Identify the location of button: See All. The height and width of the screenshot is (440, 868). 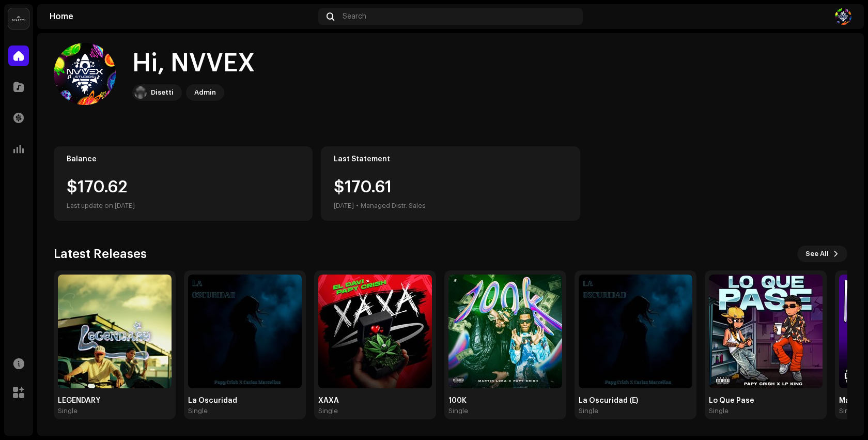
(822, 254).